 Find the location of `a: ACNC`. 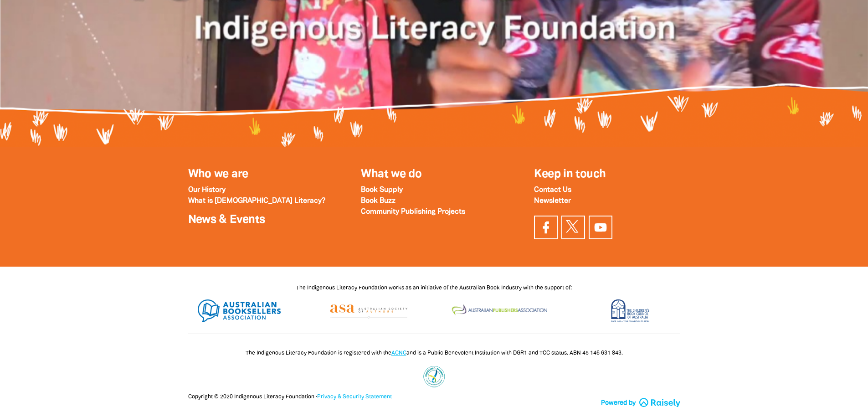

a: ACNC is located at coordinates (399, 352).